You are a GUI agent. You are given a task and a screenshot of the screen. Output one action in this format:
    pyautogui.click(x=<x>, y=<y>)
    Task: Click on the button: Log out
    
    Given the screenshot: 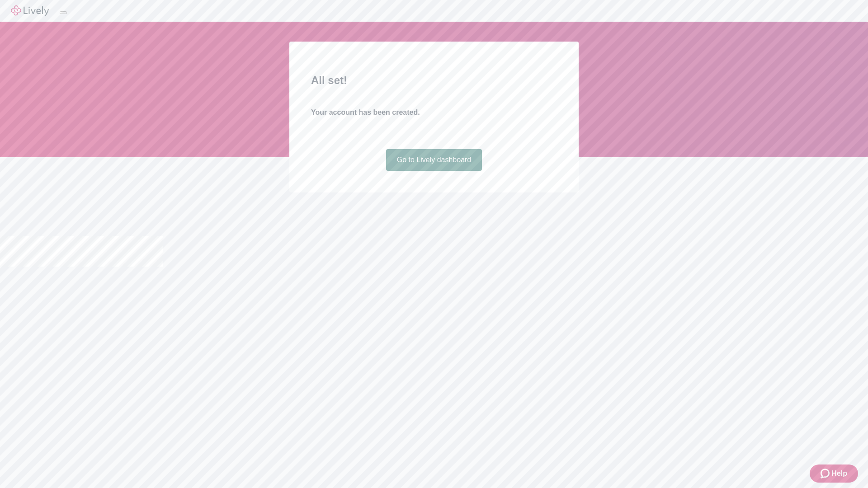 What is the action you would take?
    pyautogui.click(x=63, y=12)
    